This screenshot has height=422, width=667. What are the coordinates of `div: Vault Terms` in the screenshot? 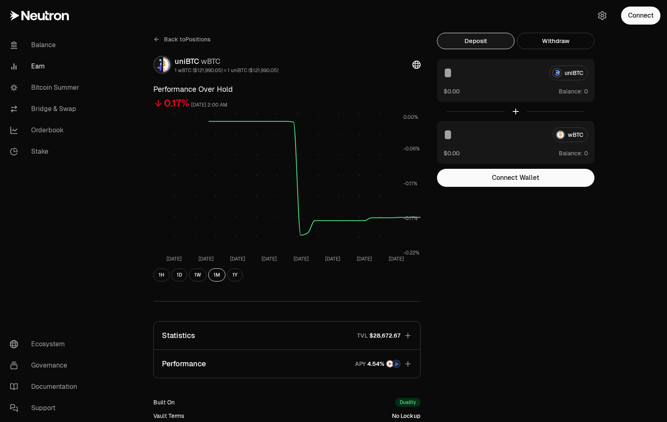 It's located at (169, 416).